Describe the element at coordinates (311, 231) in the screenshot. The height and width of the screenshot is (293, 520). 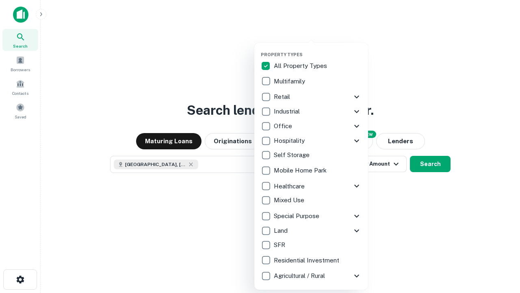
I see `div: Land` at that location.